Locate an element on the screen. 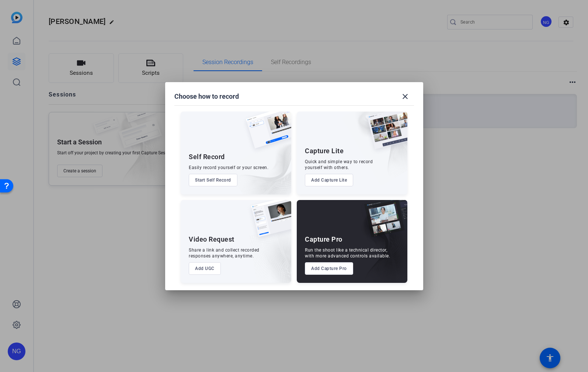  img: self-record.png is located at coordinates (266, 134).